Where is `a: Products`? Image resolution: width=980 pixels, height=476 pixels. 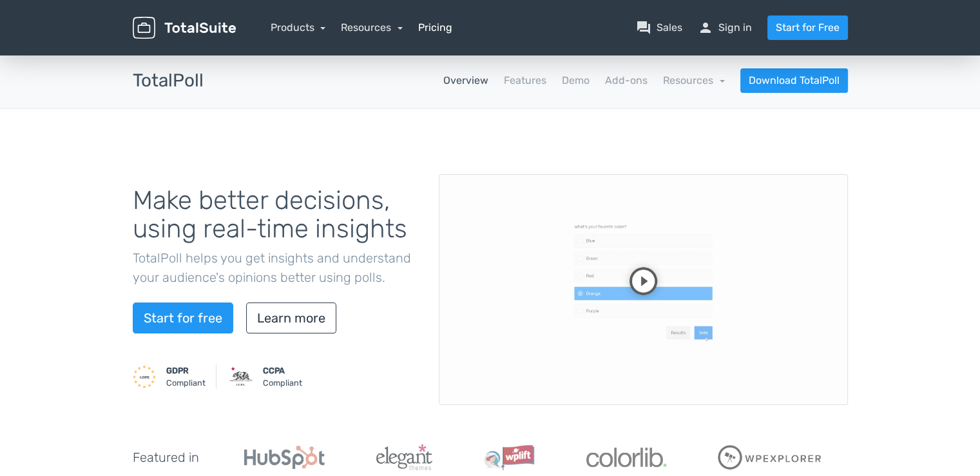 a: Products is located at coordinates (298, 27).